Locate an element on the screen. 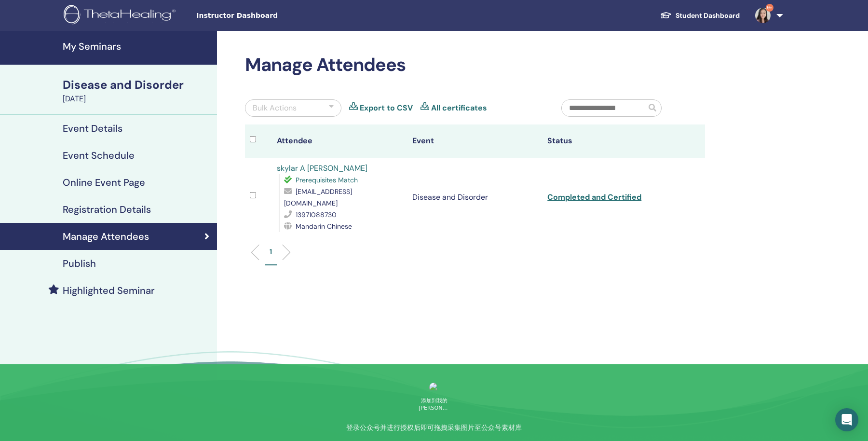 The height and width of the screenshot is (441, 868). a: Student Dashboard is located at coordinates (700, 16).